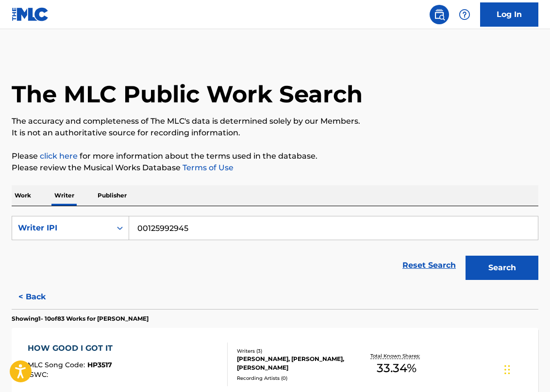 The width and height of the screenshot is (550, 392). I want to click on div: Writer IPI, so click(62, 228).